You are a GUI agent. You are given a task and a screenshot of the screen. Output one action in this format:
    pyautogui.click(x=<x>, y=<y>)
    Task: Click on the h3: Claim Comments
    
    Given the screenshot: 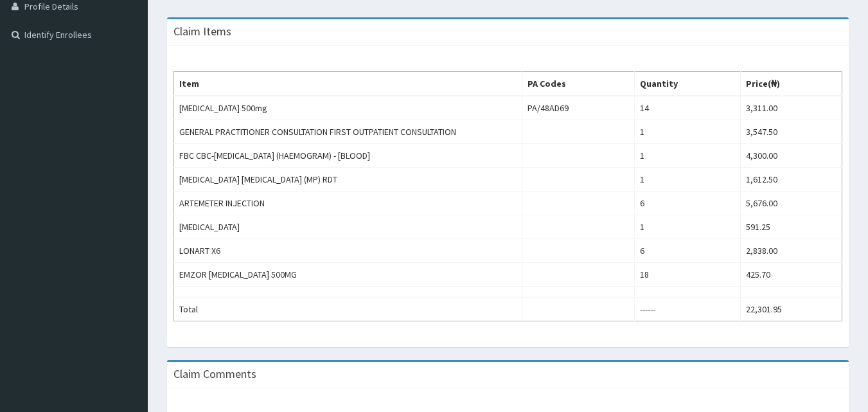 What is the action you would take?
    pyautogui.click(x=215, y=374)
    